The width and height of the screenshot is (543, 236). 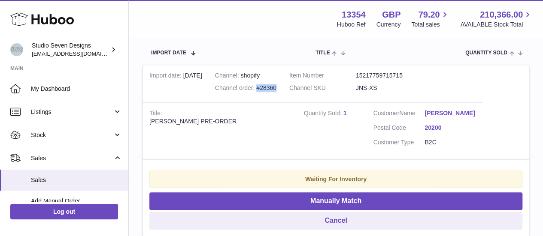 I want to click on div: #28360, so click(x=245, y=88).